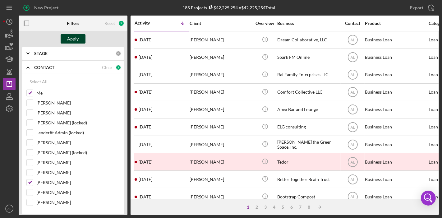  I want to click on time: 2025-08-11 18:32, so click(146, 127).